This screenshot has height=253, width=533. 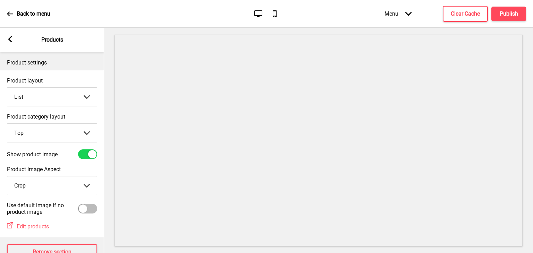 What do you see at coordinates (466, 14) in the screenshot?
I see `h4: Clear Cache` at bounding box center [466, 14].